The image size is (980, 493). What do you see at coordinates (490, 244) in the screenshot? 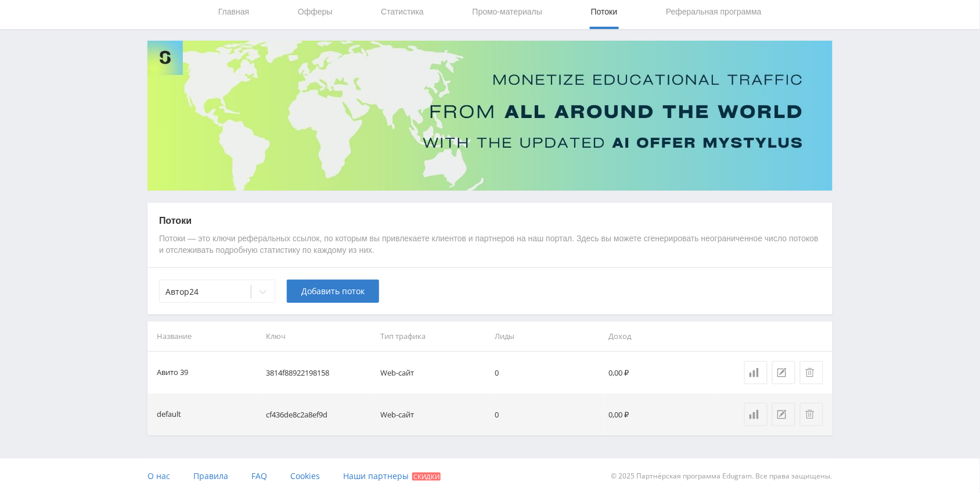
I see `p: Потоки — это ключи реферальных ссылок, по которым вы привлекаете клиентов и партнеров на наш порт...` at bounding box center [490, 244].